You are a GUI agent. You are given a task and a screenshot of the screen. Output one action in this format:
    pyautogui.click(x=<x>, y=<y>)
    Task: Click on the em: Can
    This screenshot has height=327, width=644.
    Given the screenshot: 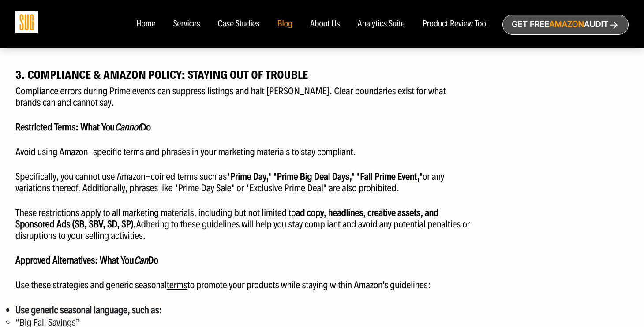 What is the action you would take?
    pyautogui.click(x=141, y=260)
    